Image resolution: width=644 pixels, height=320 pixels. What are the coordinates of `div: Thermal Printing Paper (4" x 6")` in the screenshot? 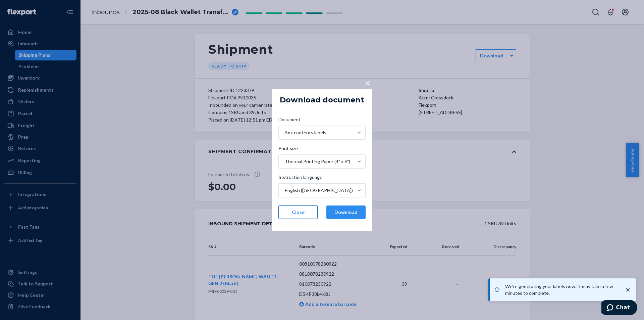 It's located at (317, 161).